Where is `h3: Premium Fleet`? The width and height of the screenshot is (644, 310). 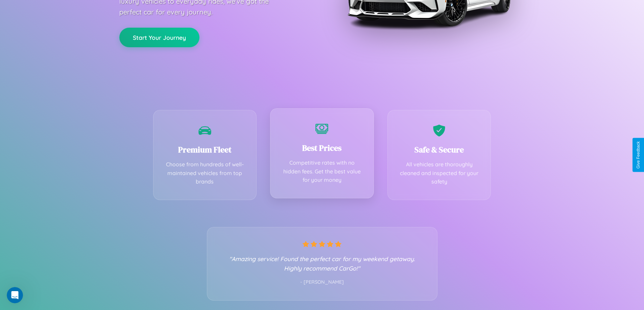 h3: Premium Fleet is located at coordinates (205, 150).